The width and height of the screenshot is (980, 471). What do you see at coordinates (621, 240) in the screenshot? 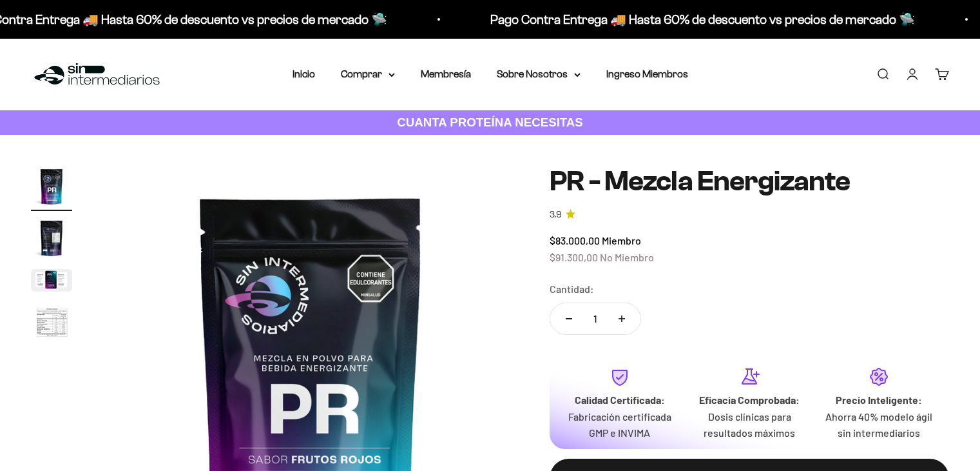
I see `span: Miembro` at bounding box center [621, 240].